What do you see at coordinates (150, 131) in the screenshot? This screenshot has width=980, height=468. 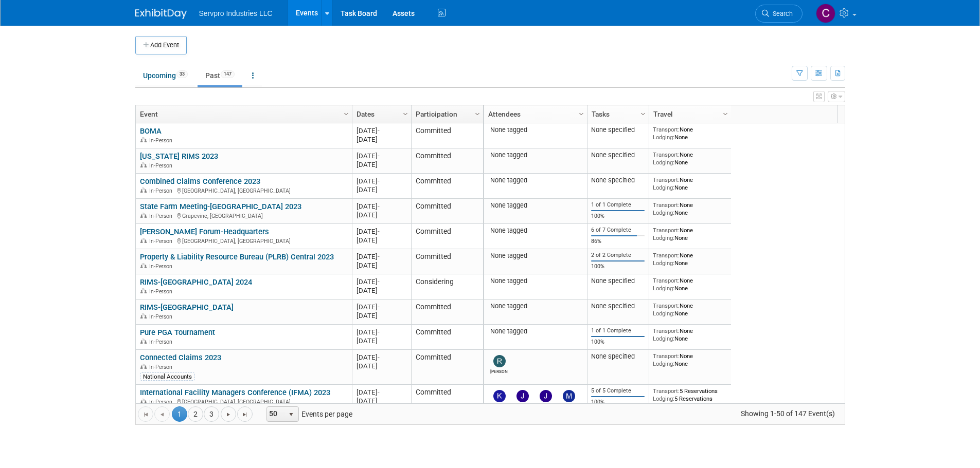 I see `a: BOMA` at bounding box center [150, 131].